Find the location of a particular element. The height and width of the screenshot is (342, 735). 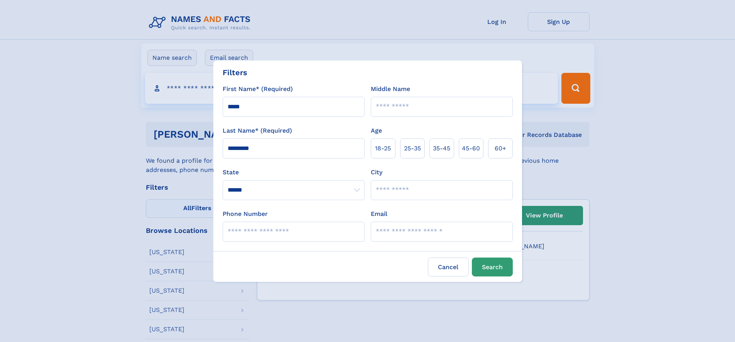

span: 60+ is located at coordinates (500, 148).